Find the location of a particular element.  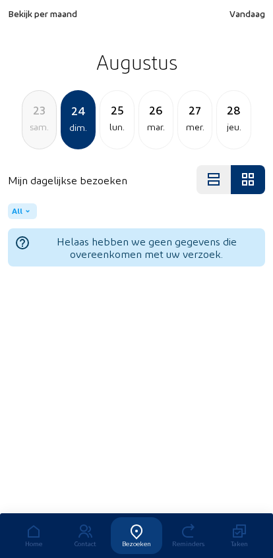

a: Taken is located at coordinates (239, 536).